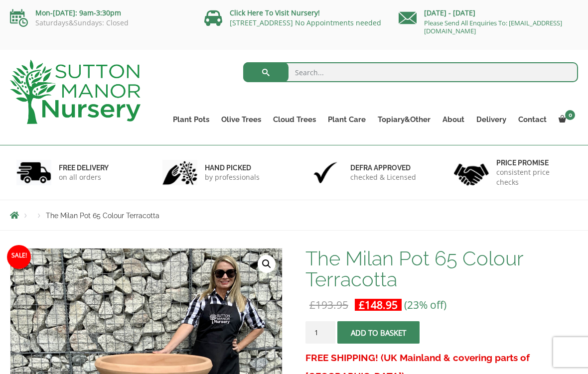 The width and height of the screenshot is (588, 374). Describe the element at coordinates (191, 119) in the screenshot. I see `a: Plant Pots` at that location.